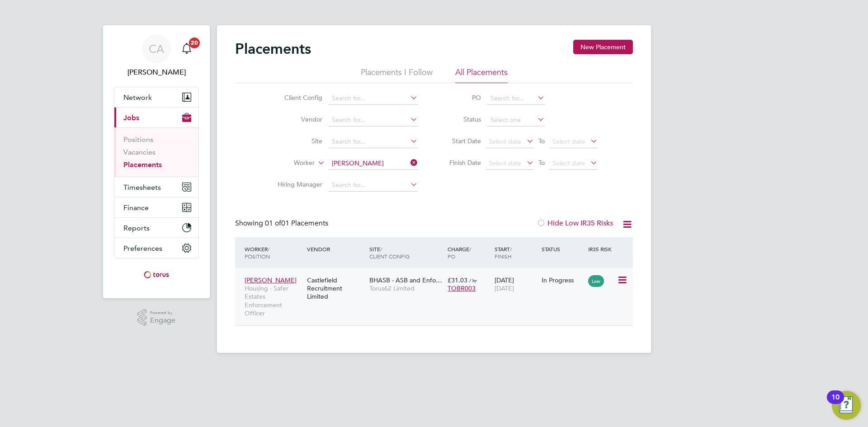 The height and width of the screenshot is (427, 868). Describe the element at coordinates (336, 249) in the screenshot. I see `div: Vendor` at that location.